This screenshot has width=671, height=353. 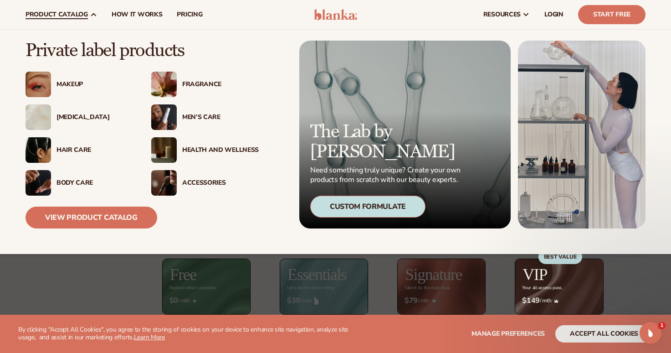 What do you see at coordinates (137, 15) in the screenshot?
I see `span: How It Works` at bounding box center [137, 15].